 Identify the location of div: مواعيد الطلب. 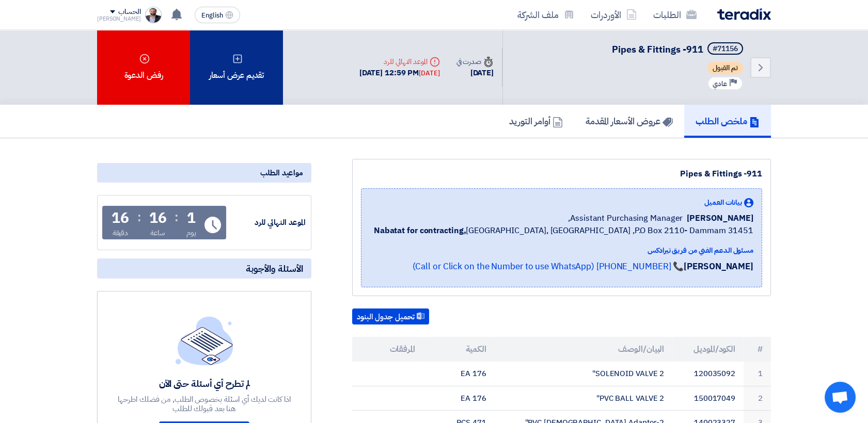
(204, 173).